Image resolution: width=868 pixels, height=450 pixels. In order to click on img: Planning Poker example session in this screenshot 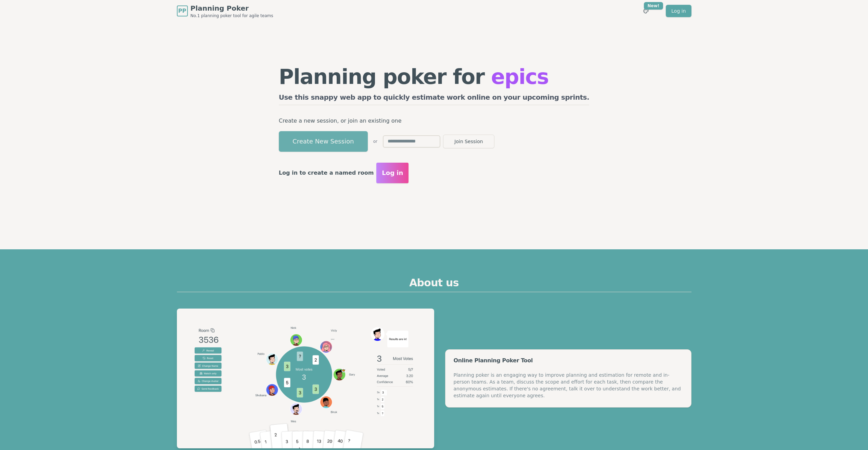, I will do `click(306, 378)`.